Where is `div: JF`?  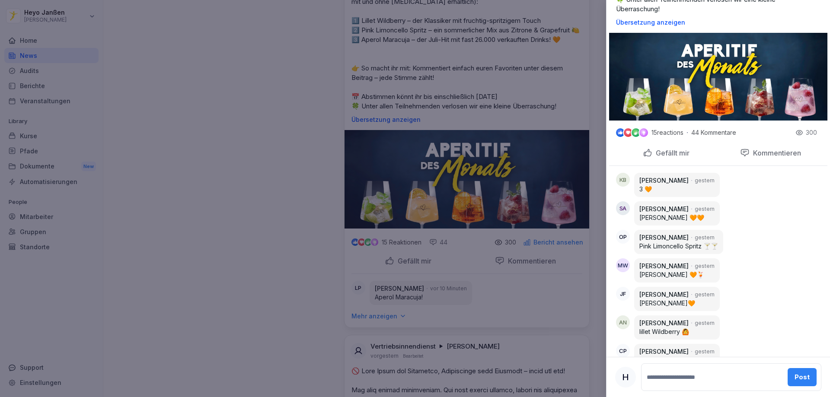 div: JF is located at coordinates (623, 294).